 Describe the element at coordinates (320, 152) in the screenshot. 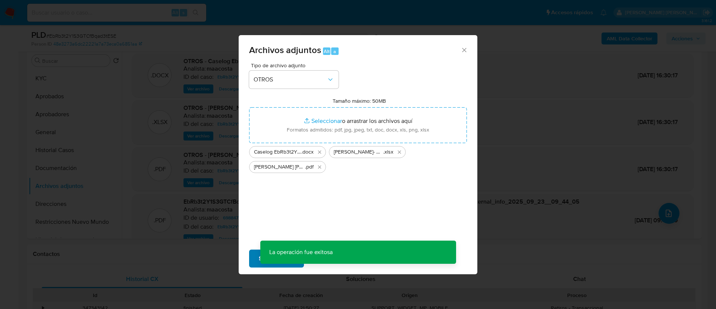

I see `button: Eliminar Caselog EbRb3t2Y1S3GTCfBqad3tESE_2025_08_19_01_12_55.docx` at that location.